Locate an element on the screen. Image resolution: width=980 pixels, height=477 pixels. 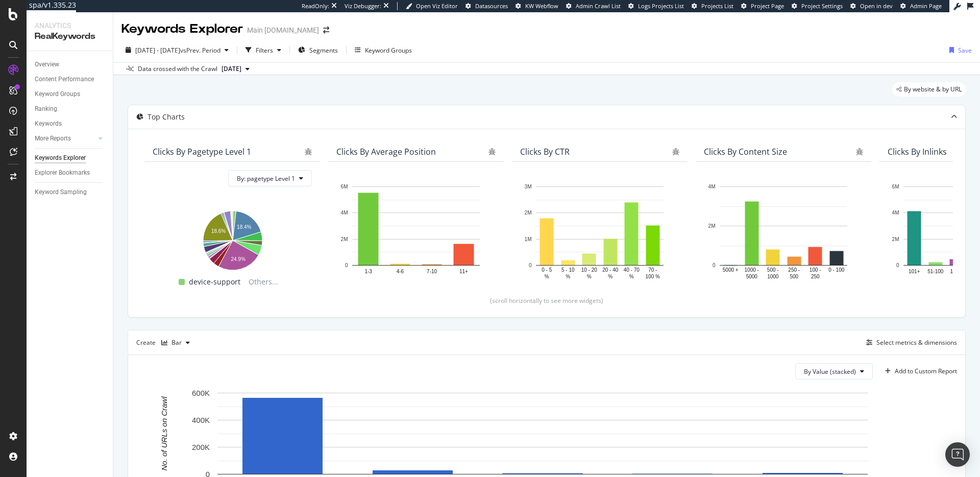
a: Projects List is located at coordinates (713, 6).